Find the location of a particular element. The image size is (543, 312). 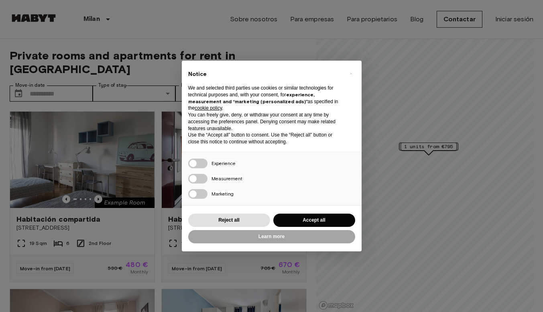

button: Close this notice is located at coordinates (351, 73).